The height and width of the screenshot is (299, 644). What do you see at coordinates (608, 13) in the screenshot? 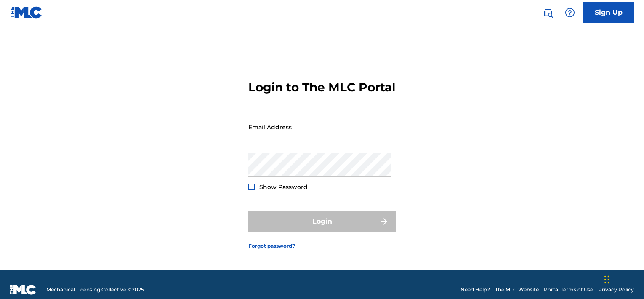
I see `a: Sign Up` at bounding box center [608, 13].